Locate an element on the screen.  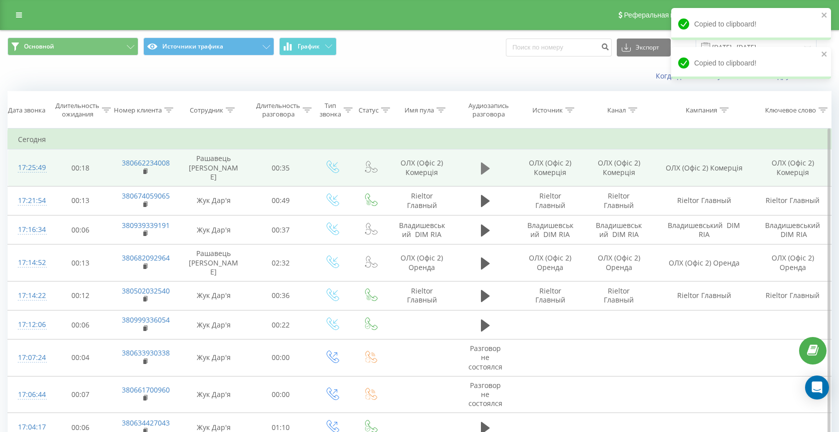
a: 380661700960 is located at coordinates (146, 389).